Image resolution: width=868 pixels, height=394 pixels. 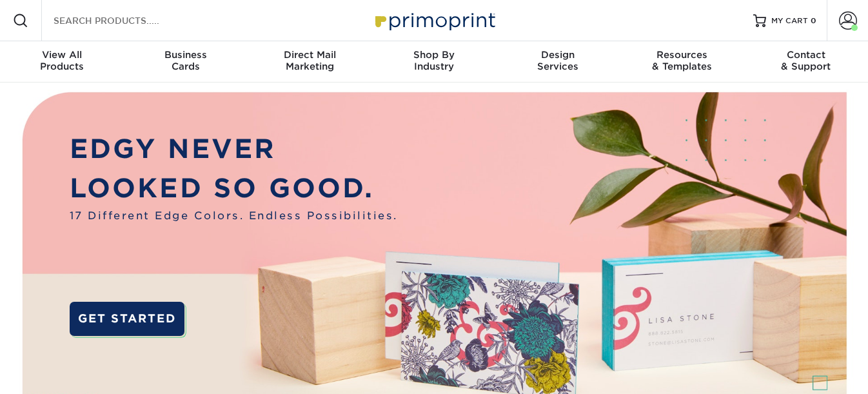 What do you see at coordinates (434, 61) in the screenshot?
I see `div: Industry` at bounding box center [434, 61].